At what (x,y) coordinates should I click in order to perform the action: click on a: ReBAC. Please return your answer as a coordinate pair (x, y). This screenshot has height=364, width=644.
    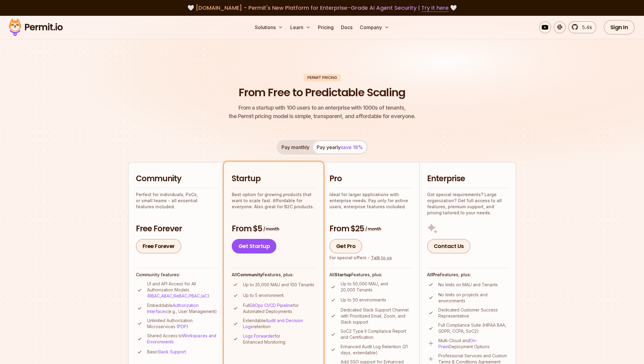
    Looking at the image, I should click on (181, 296).